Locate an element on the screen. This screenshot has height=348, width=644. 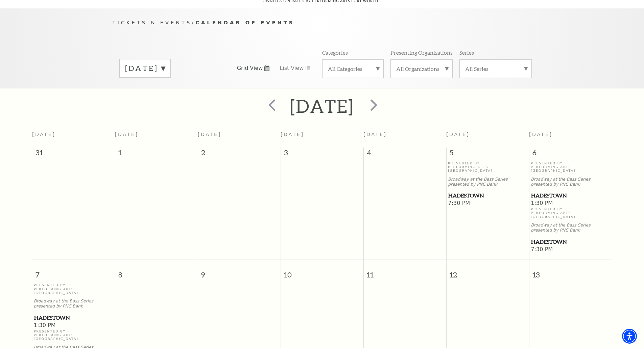
span: 31 is located at coordinates (74, 154).